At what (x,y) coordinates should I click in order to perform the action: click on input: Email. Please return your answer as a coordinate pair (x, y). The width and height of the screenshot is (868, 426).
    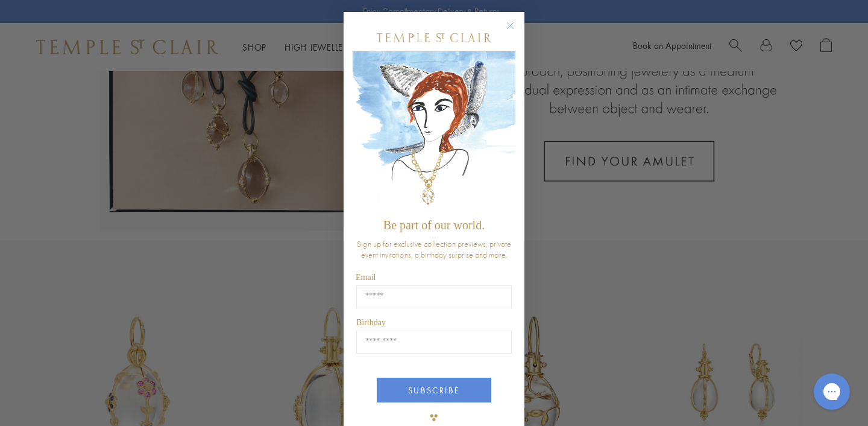
    Looking at the image, I should click on (434, 296).